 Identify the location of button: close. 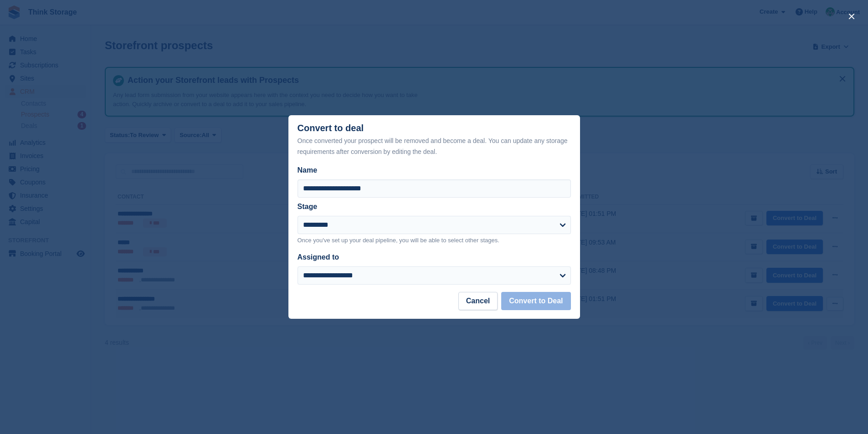
(851, 16).